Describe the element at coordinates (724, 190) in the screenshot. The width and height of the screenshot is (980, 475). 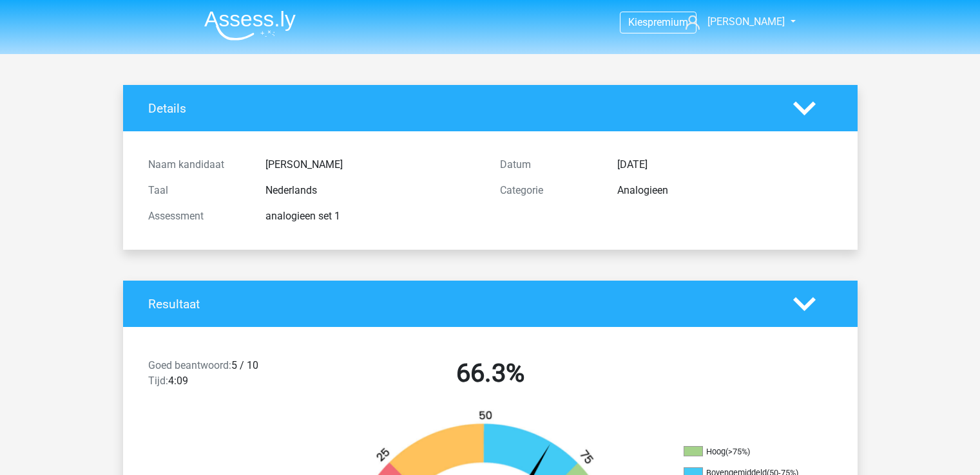
I see `div: Analogieen` at that location.